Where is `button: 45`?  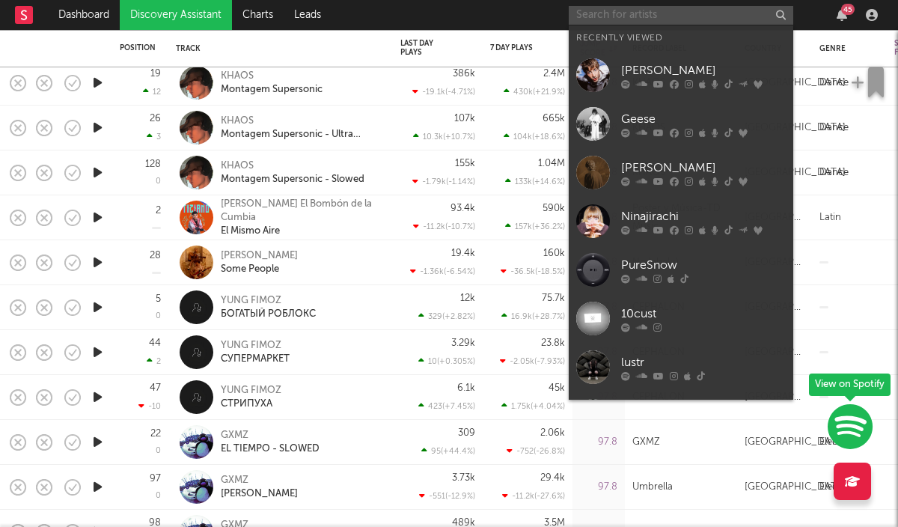
button: 45 is located at coordinates (842, 15).